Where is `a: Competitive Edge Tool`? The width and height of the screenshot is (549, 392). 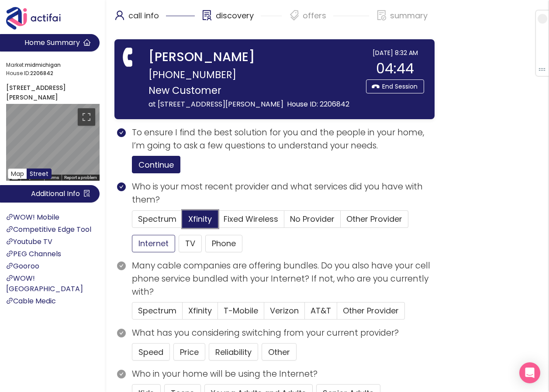 a: Competitive Edge Tool is located at coordinates (48, 229).